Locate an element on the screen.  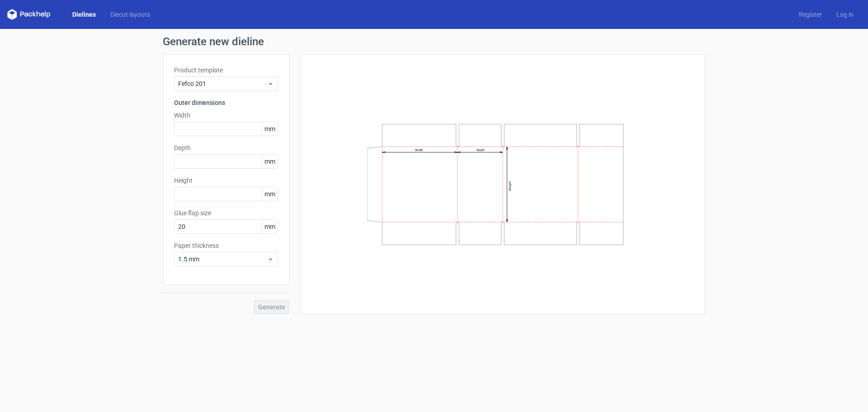
span: 1.5 mm is located at coordinates (223, 259).